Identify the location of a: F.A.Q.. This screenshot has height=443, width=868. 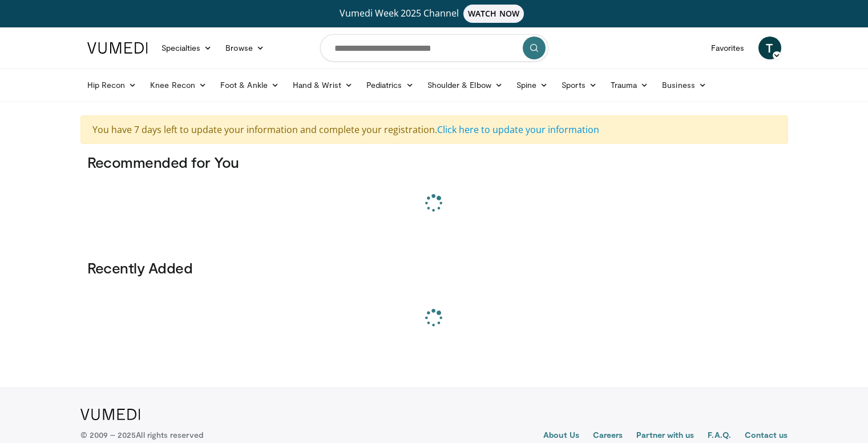
(719, 436).